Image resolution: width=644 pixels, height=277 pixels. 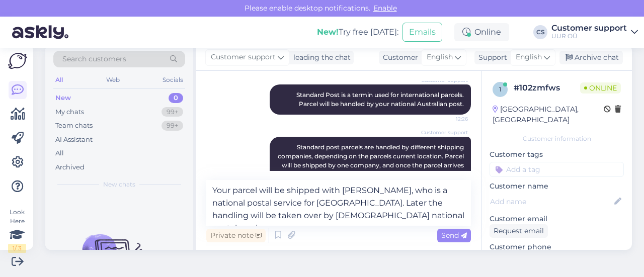 What do you see at coordinates (398, 57) in the screenshot?
I see `div: Customer` at bounding box center [398, 57].